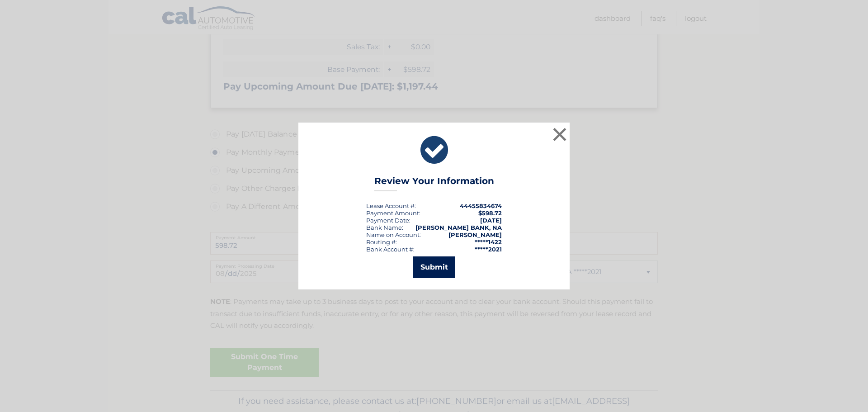 This screenshot has height=412, width=868. Describe the element at coordinates (391, 206) in the screenshot. I see `div: Lease Account #:` at that location.